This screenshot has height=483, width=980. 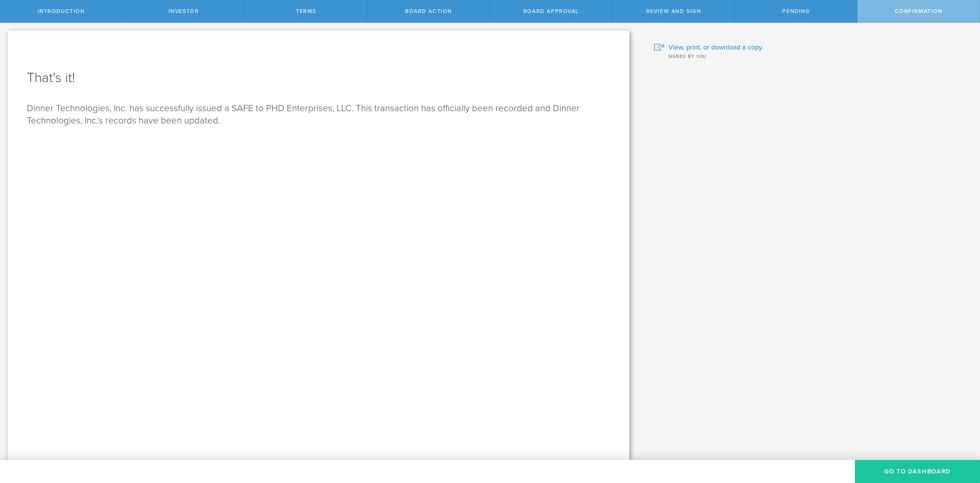 What do you see at coordinates (306, 11) in the screenshot?
I see `span: terms` at bounding box center [306, 11].